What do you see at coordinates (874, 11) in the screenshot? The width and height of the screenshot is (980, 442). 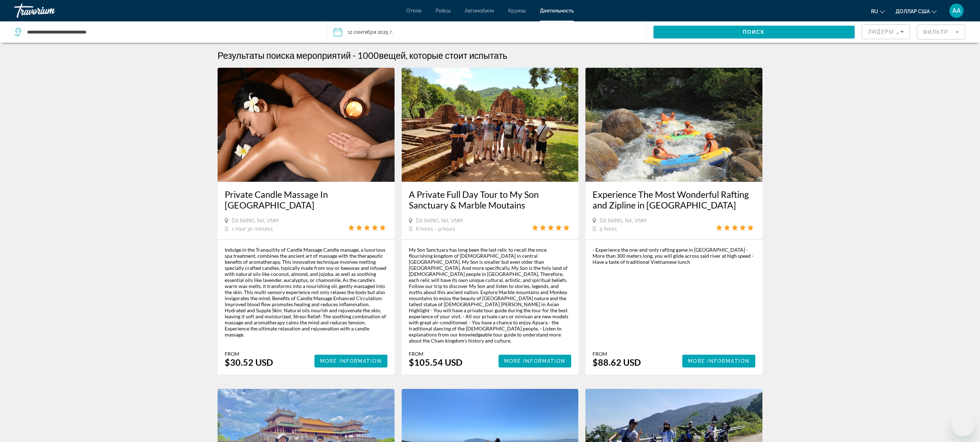 I see `font: ru` at bounding box center [874, 11].